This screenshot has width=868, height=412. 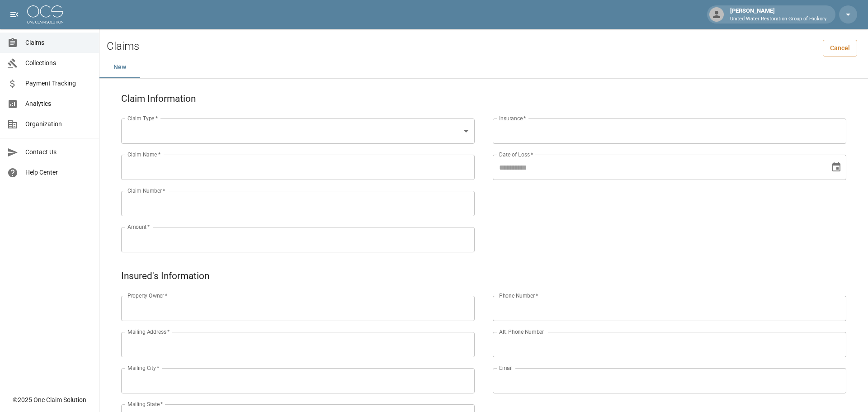 What do you see at coordinates (58, 43) in the screenshot?
I see `span: Claims` at bounding box center [58, 43].